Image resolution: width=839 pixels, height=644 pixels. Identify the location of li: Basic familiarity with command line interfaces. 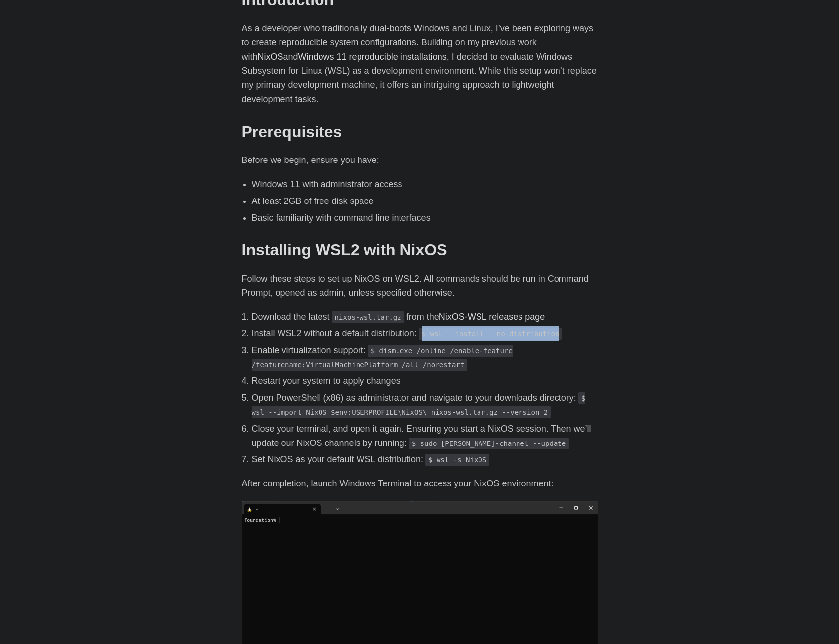
(424, 218).